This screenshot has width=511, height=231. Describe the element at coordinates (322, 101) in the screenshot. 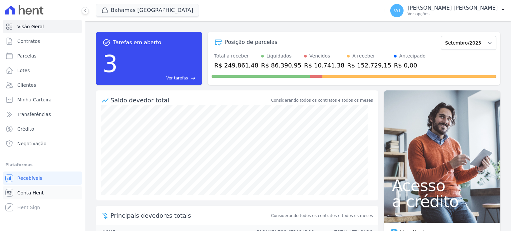

I see `div: Considerando todos os contratos e todos os meses` at that location.